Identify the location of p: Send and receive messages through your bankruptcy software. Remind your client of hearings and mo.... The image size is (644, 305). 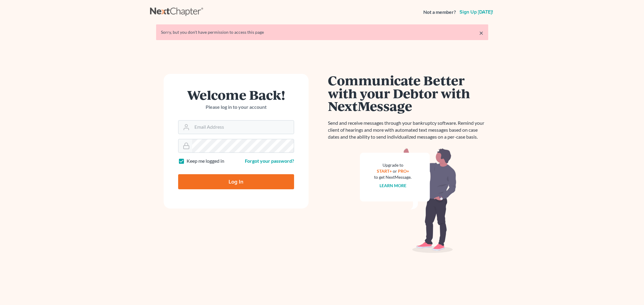
(408, 130).